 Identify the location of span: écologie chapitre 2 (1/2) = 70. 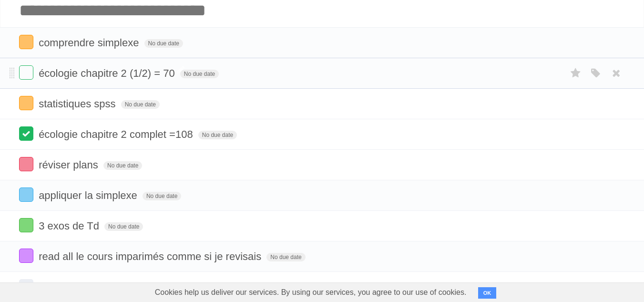
(108, 73).